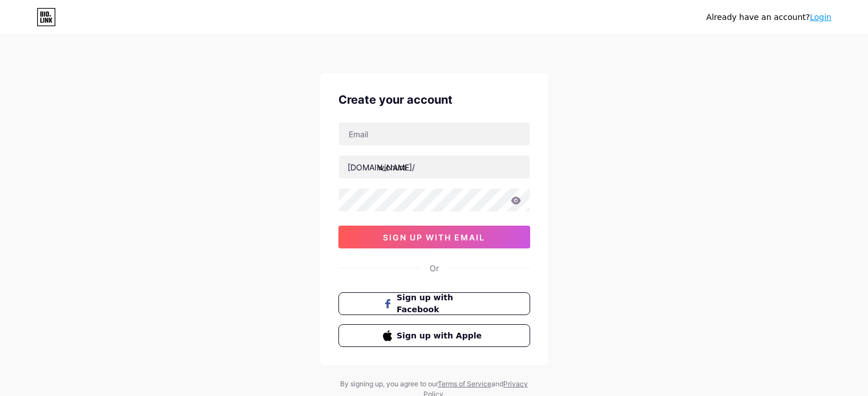 This screenshot has width=868, height=396. Describe the element at coordinates (434, 100) in the screenshot. I see `div: Create your account` at that location.